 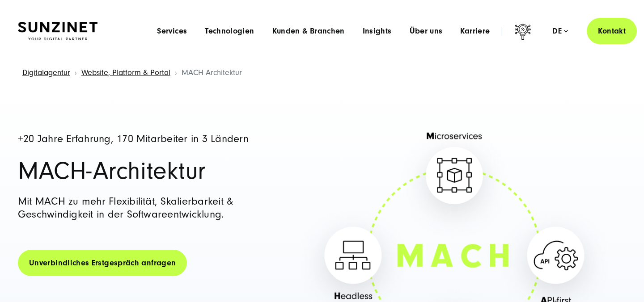 I want to click on a: Kunden & Branchen, so click(x=309, y=31).